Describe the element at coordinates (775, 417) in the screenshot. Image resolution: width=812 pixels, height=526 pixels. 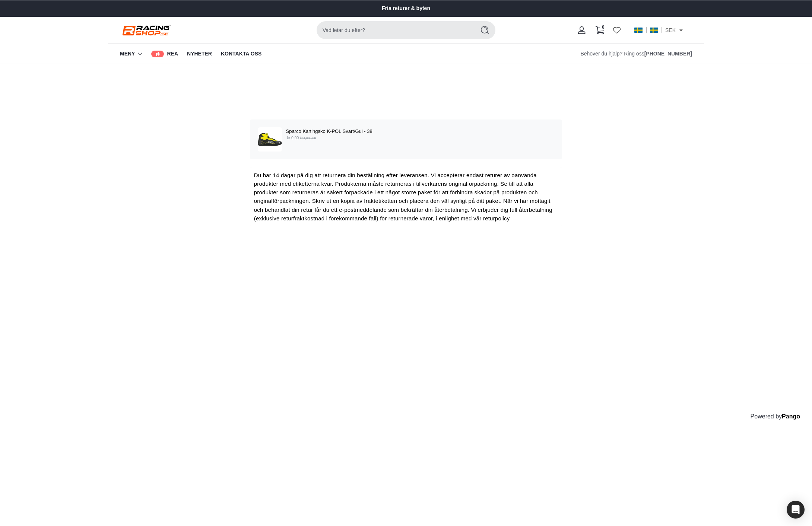
I see `p: Powered by` at that location.